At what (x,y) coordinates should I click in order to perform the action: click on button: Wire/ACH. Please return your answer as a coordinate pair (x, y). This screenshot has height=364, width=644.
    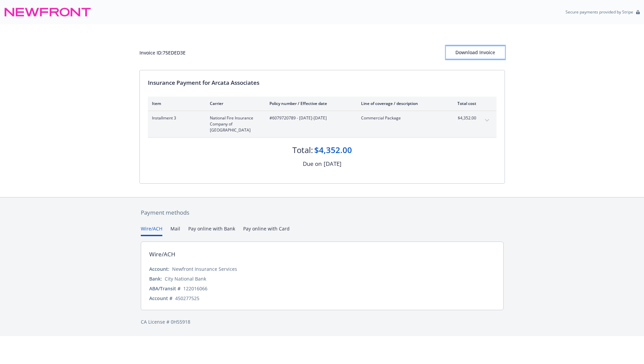
    Looking at the image, I should click on (151, 231).